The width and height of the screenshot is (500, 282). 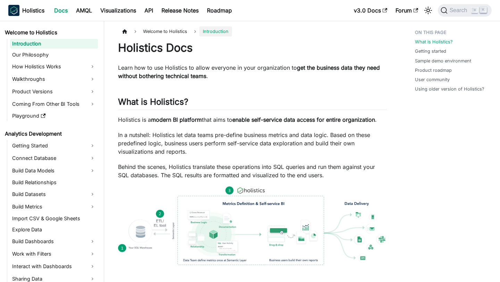 I want to click on a: Explore Data, so click(x=54, y=230).